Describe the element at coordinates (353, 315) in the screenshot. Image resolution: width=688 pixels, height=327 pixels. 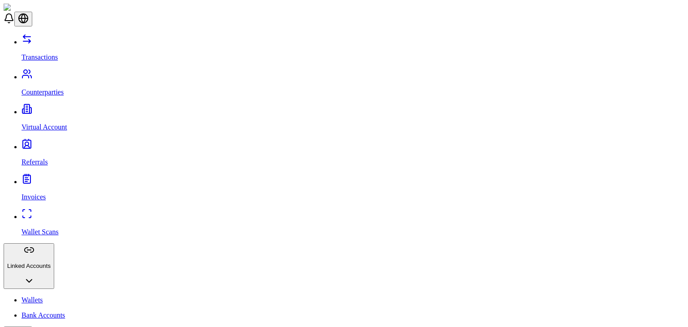
I see `p: Bank Accounts` at that location.